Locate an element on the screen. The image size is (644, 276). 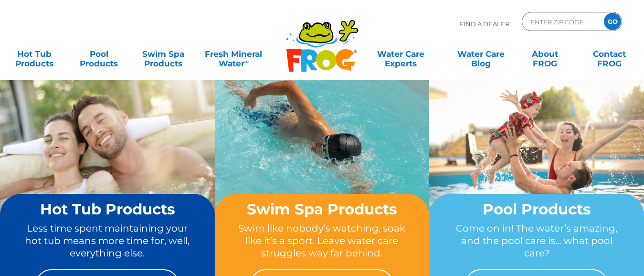
a: ContactFROG is located at coordinates (610, 54).